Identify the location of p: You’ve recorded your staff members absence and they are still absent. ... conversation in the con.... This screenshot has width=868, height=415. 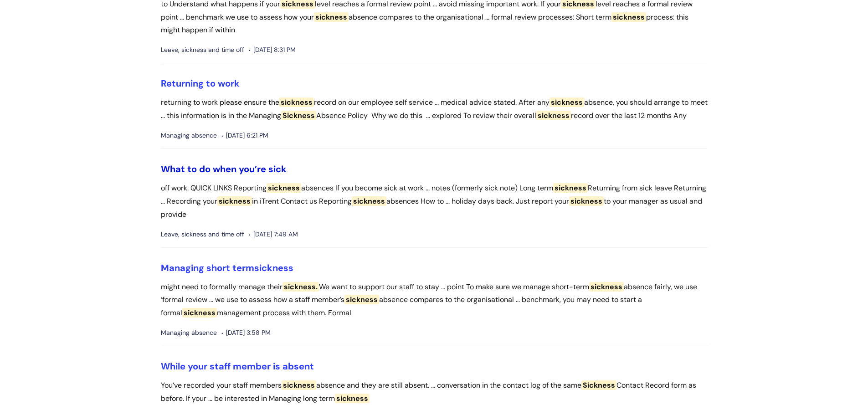
(434, 392).